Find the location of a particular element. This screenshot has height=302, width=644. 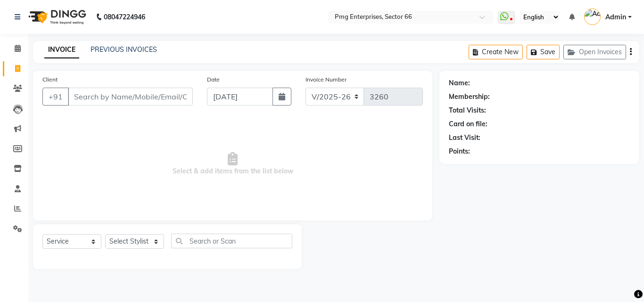

label: Invoice Number is located at coordinates (326, 79).